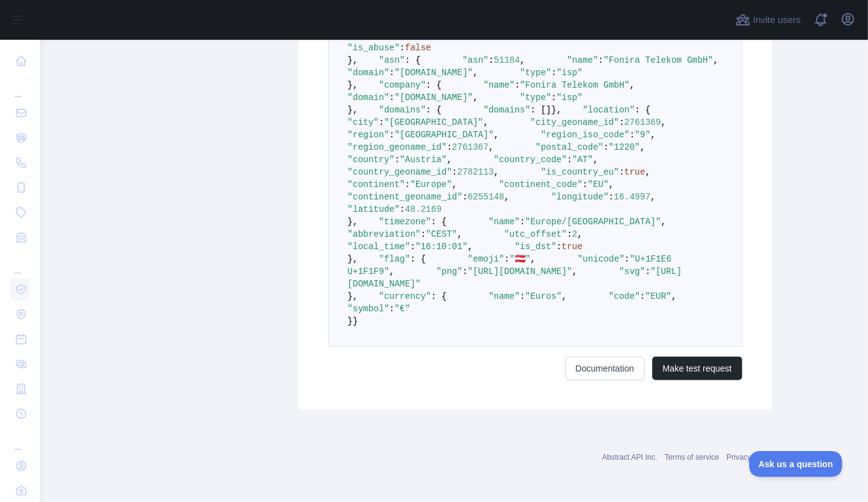 The height and width of the screenshot is (502, 868). Describe the element at coordinates (475, 172) in the screenshot. I see `span: 2782113` at that location.